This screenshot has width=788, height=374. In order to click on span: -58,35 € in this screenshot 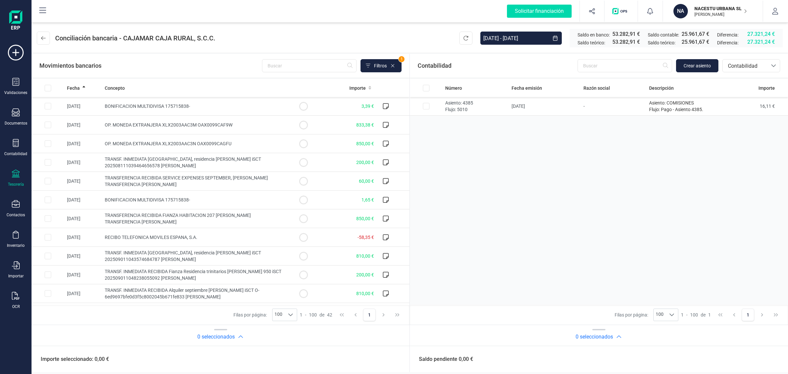, I will do `click(366, 237)`.